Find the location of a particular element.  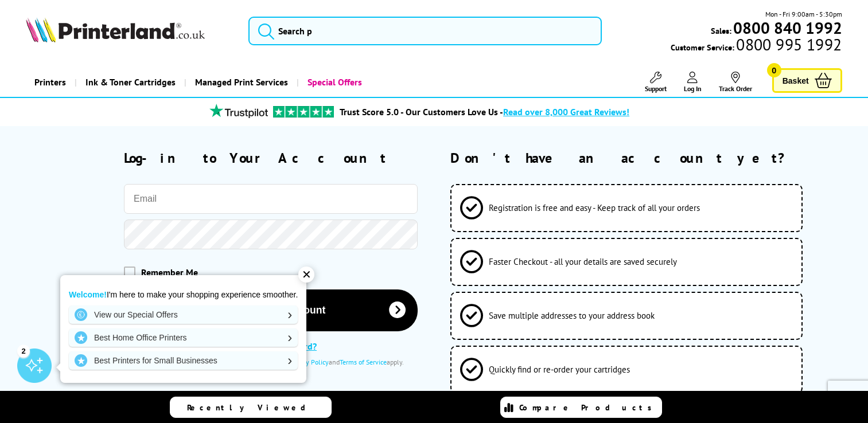

span: Mon - Fri 9:00am - 5:30pm is located at coordinates (804, 14).